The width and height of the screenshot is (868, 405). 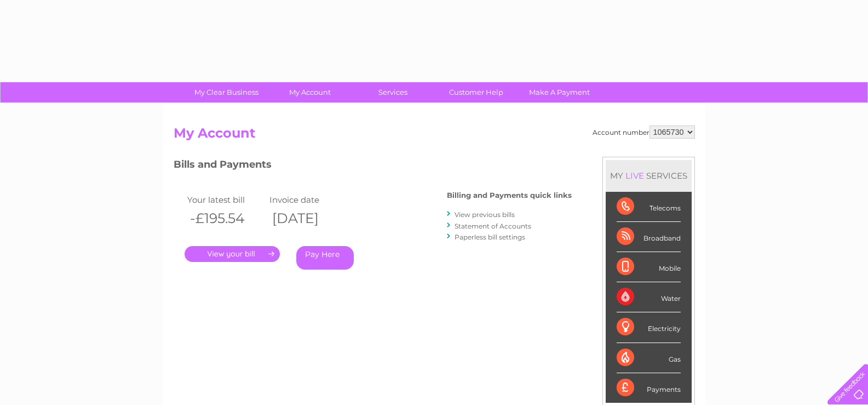 What do you see at coordinates (308, 199) in the screenshot?
I see `td: Invoice date` at bounding box center [308, 199].